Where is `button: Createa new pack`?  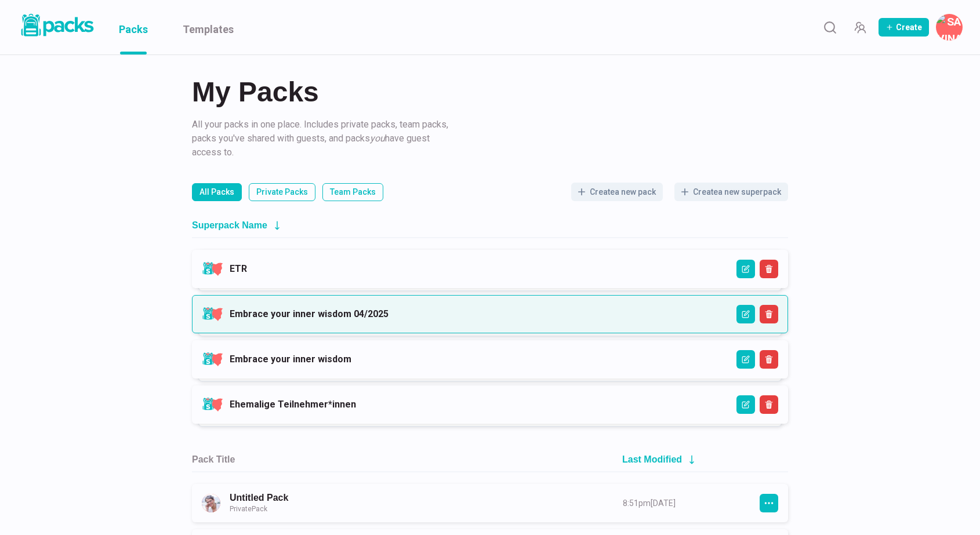
button: Createa new pack is located at coordinates (617, 192).